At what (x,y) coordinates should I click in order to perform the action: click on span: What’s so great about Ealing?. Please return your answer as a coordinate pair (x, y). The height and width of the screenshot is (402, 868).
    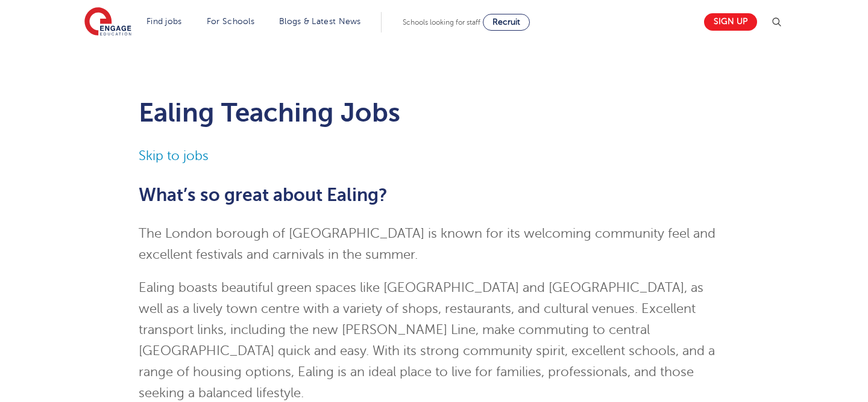
    Looking at the image, I should click on (263, 195).